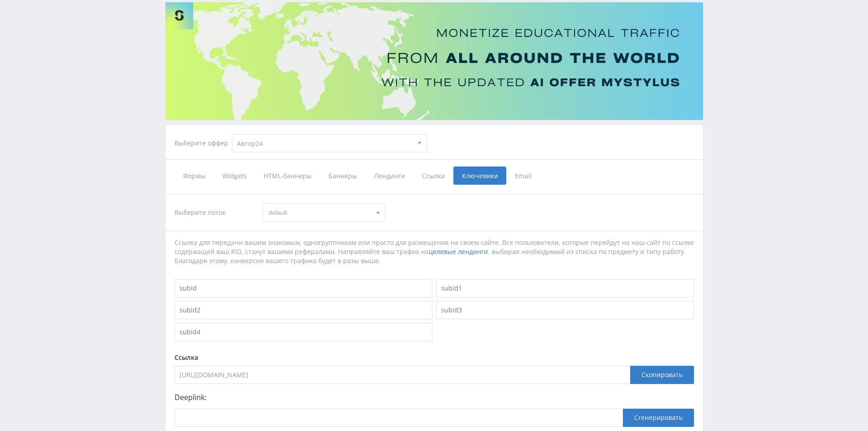 The width and height of the screenshot is (868, 431). Describe the element at coordinates (523, 176) in the screenshot. I see `span: Email` at that location.